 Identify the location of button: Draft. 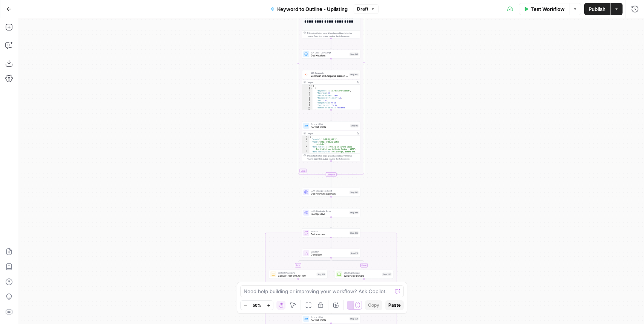
(366, 9).